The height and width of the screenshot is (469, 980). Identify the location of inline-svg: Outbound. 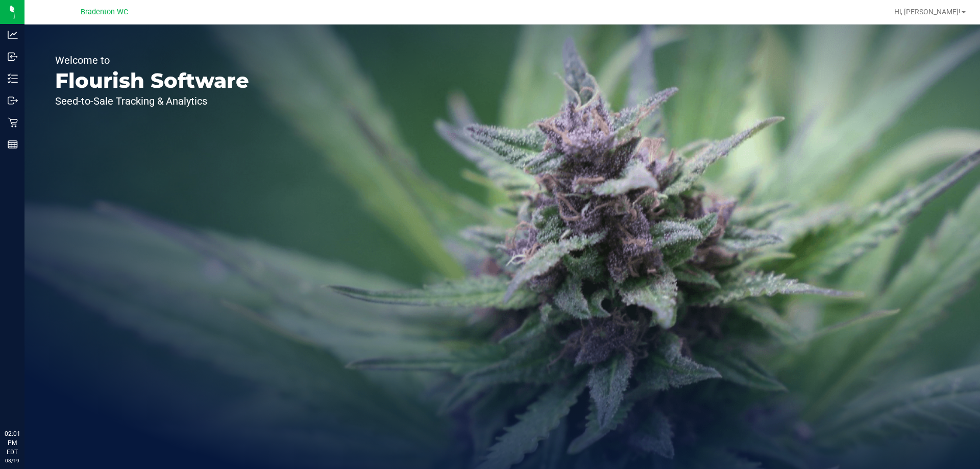
(13, 101).